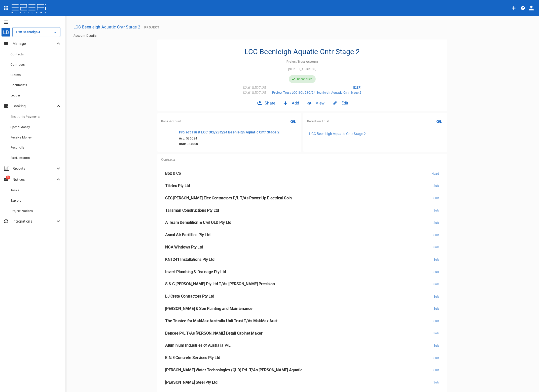 The image size is (539, 392). I want to click on a: Ascot Air Facilities Pty LtdSub, so click(302, 235).